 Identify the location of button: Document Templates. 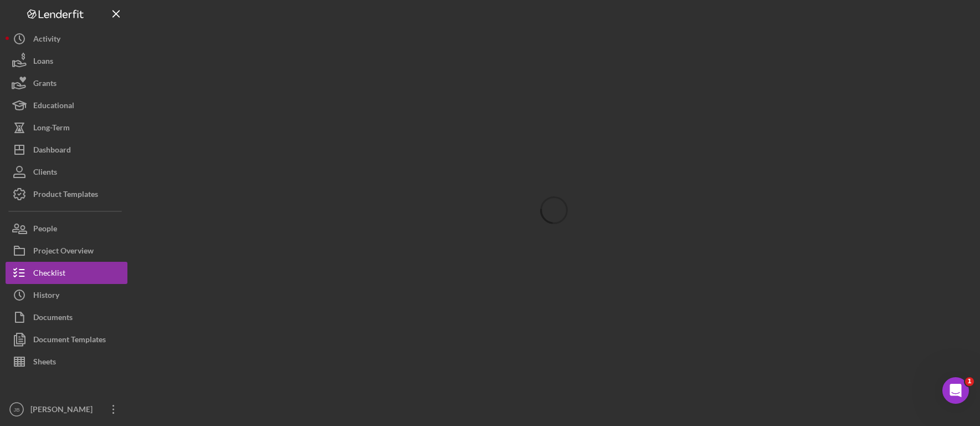
(66, 339).